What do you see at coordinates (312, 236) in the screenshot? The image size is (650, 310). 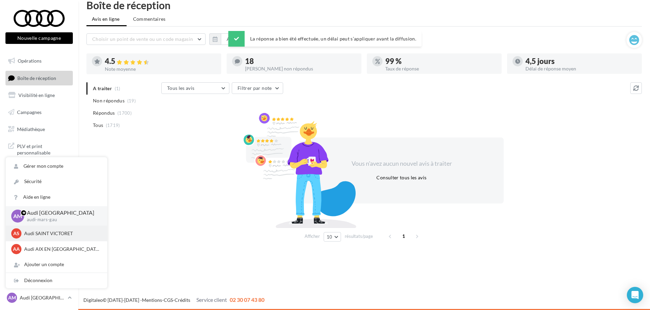 I see `span: Afficher` at bounding box center [312, 236].